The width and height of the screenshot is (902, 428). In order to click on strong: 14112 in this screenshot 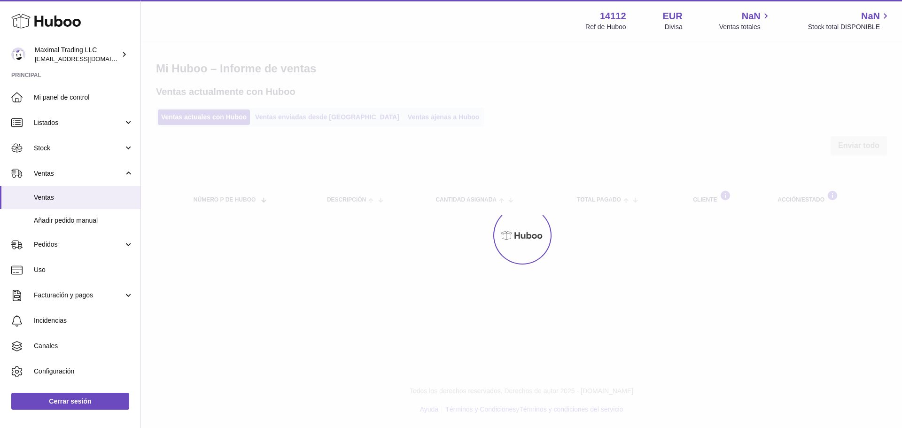, I will do `click(613, 16)`.